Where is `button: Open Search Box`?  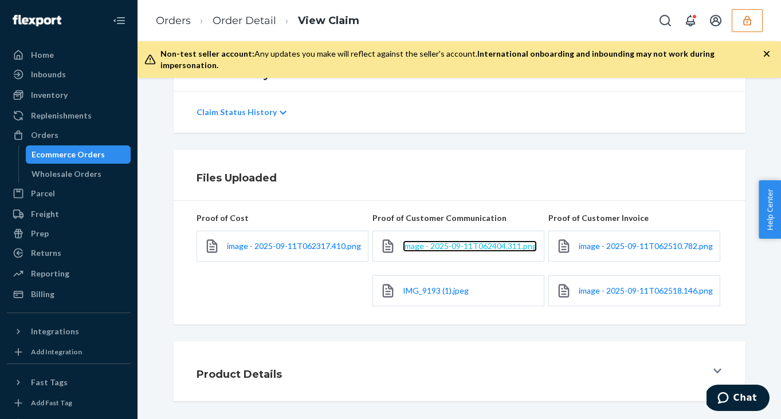 button: Open Search Box is located at coordinates (665, 21).